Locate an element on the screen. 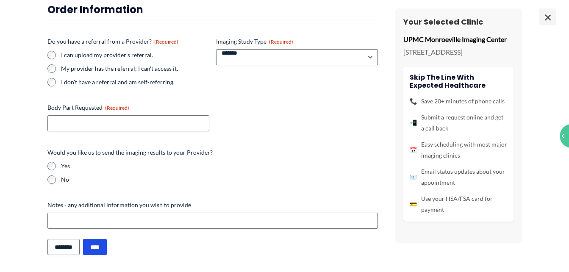  label: Notes - any additional information you wish to provide is located at coordinates (213, 205).